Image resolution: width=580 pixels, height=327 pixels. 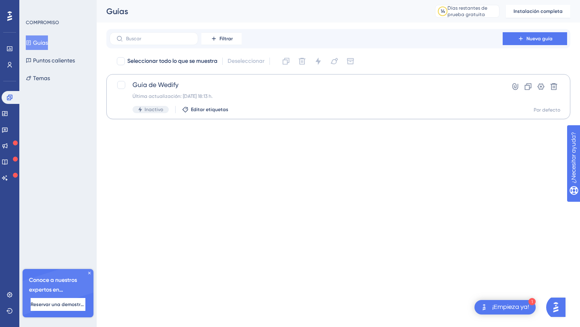 I want to click on font: Días restantes de prueba gratuita, so click(x=467, y=11).